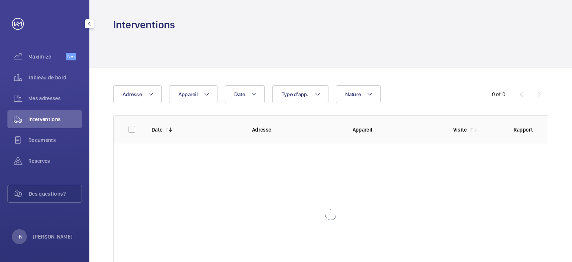  What do you see at coordinates (132, 94) in the screenshot?
I see `span: Adresse` at bounding box center [132, 94].